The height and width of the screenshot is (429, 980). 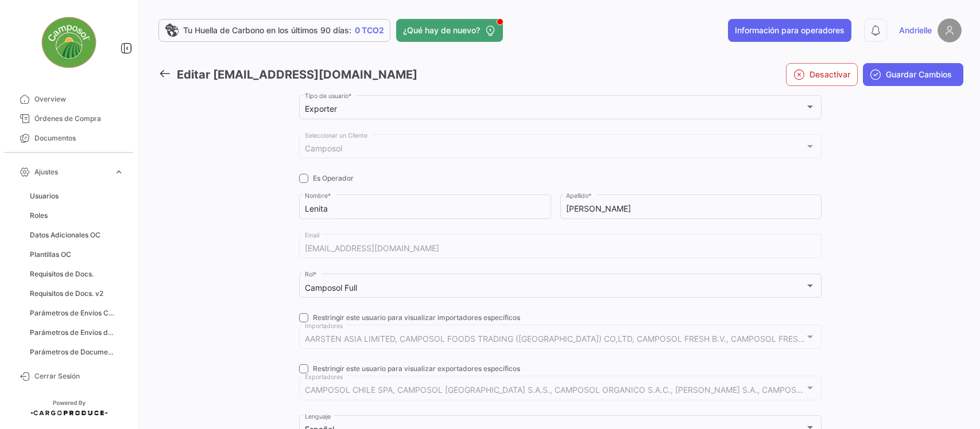 What do you see at coordinates (441, 30) in the screenshot?
I see `span: ¿Qué hay de nuevo?` at bounding box center [441, 30].